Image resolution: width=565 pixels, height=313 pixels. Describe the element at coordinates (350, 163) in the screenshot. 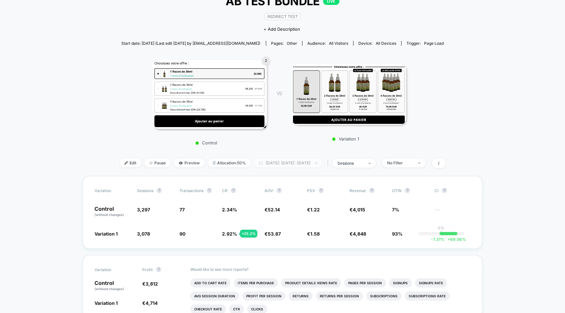

I see `div: sessions` at that location.